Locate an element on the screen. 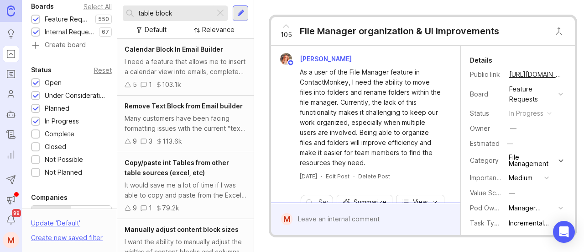 The image size is (584, 252). span: Remove Text Block from Email builder is located at coordinates (183, 105).